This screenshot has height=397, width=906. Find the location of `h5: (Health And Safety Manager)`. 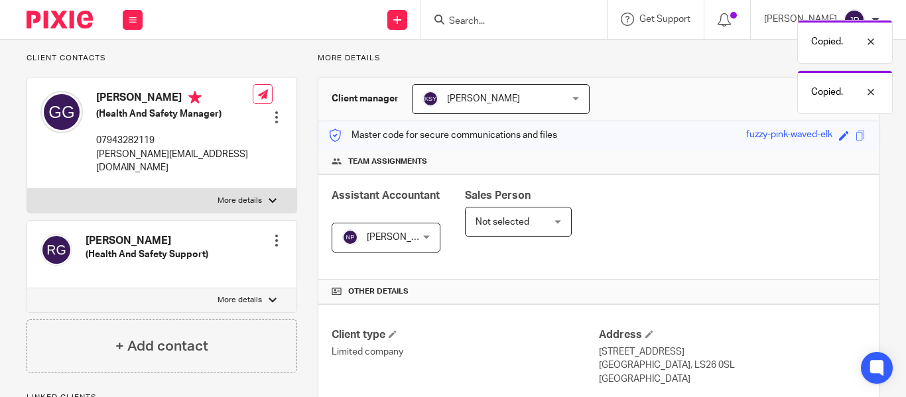

h5: (Health And Safety Manager) is located at coordinates (174, 114).